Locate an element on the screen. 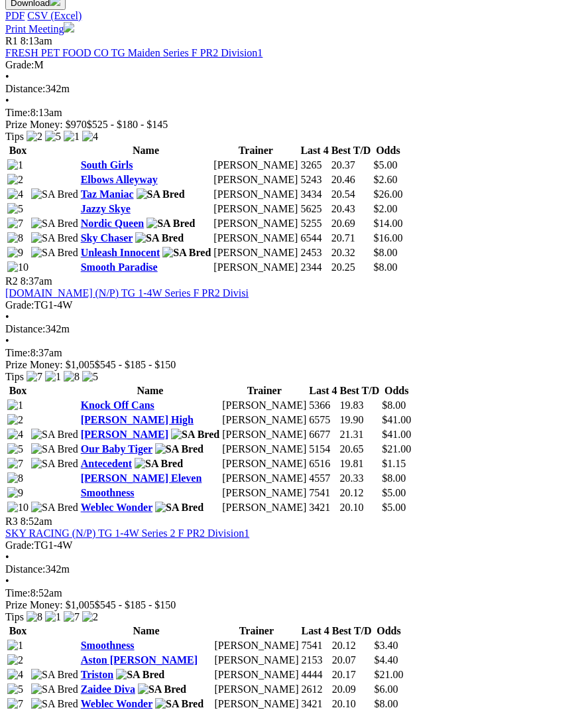 The width and height of the screenshot is (588, 710). div: Prize Money: $1,005 is located at coordinates (294, 365).